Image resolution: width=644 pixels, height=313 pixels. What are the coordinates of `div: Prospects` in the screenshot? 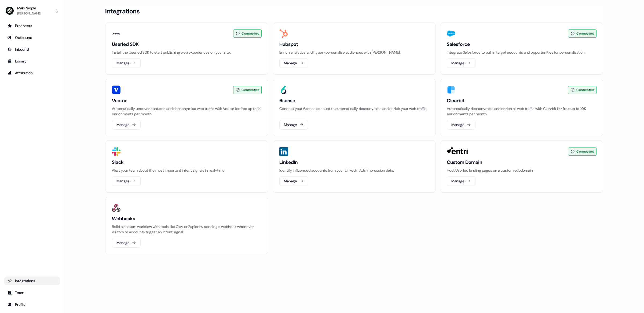 It's located at (32, 26).